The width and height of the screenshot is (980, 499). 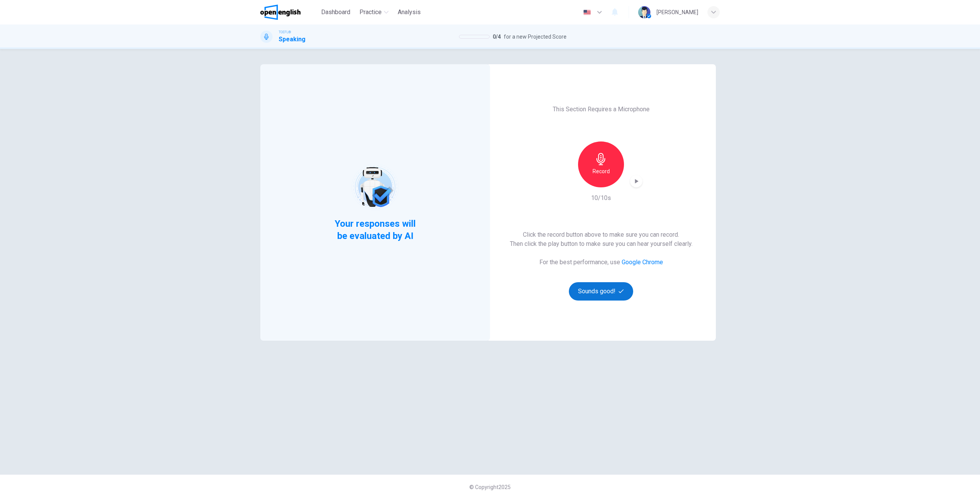 What do you see at coordinates (336, 12) in the screenshot?
I see `span: Dashboard` at bounding box center [336, 12].